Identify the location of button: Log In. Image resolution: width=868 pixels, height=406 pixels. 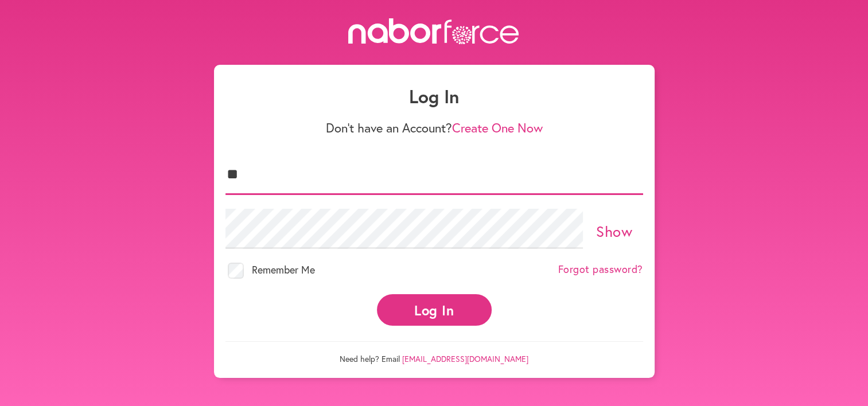
(434, 310).